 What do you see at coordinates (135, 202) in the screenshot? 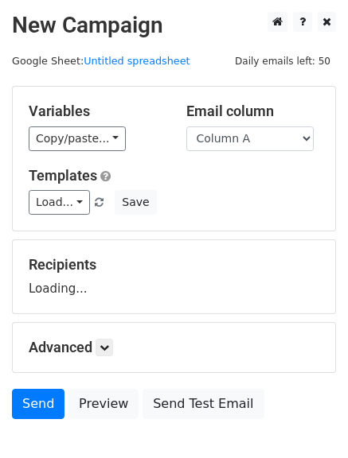
I see `button: Save` at bounding box center [135, 202].